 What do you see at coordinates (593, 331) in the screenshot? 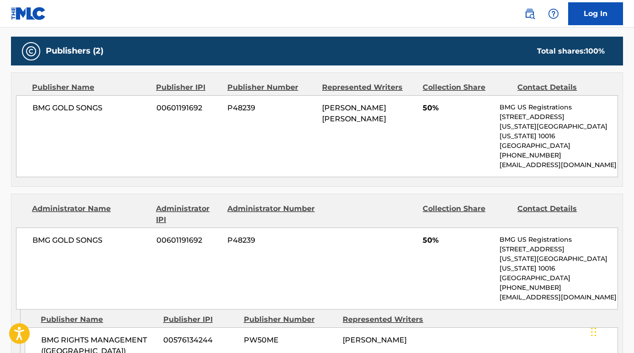
I see `div: Glisser` at bounding box center [593, 331].